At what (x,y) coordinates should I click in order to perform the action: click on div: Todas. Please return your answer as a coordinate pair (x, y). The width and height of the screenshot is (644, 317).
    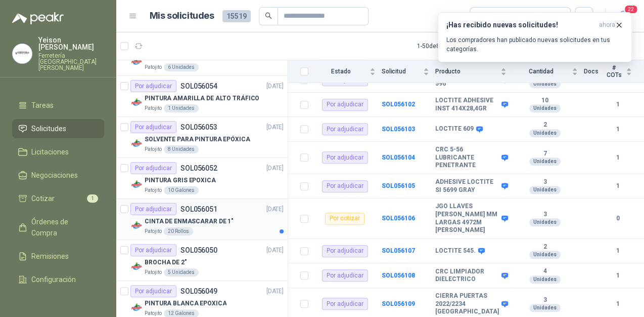
    Looking at the image, I should click on (487, 16).